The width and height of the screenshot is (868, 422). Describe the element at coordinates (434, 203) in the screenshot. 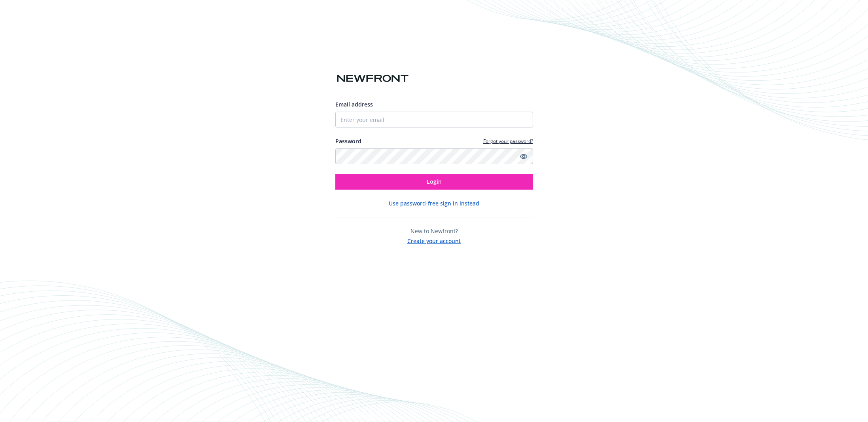

I see `button: Use password-free sign in instead` at that location.